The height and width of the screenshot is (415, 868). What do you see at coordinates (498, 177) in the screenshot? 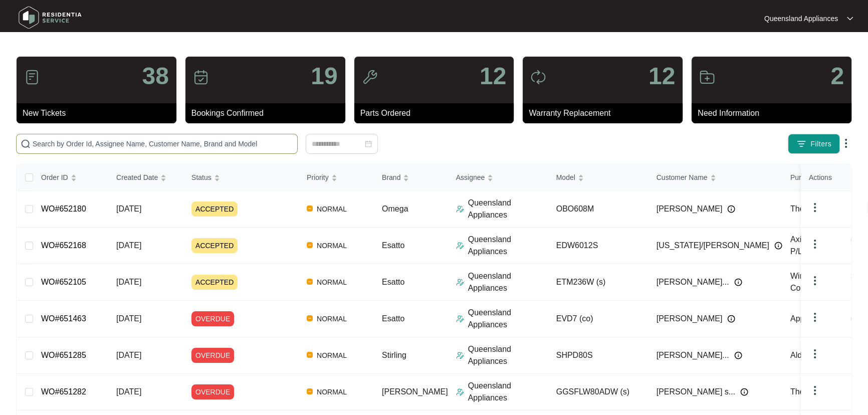
I see `th: Assignee` at bounding box center [498, 177].